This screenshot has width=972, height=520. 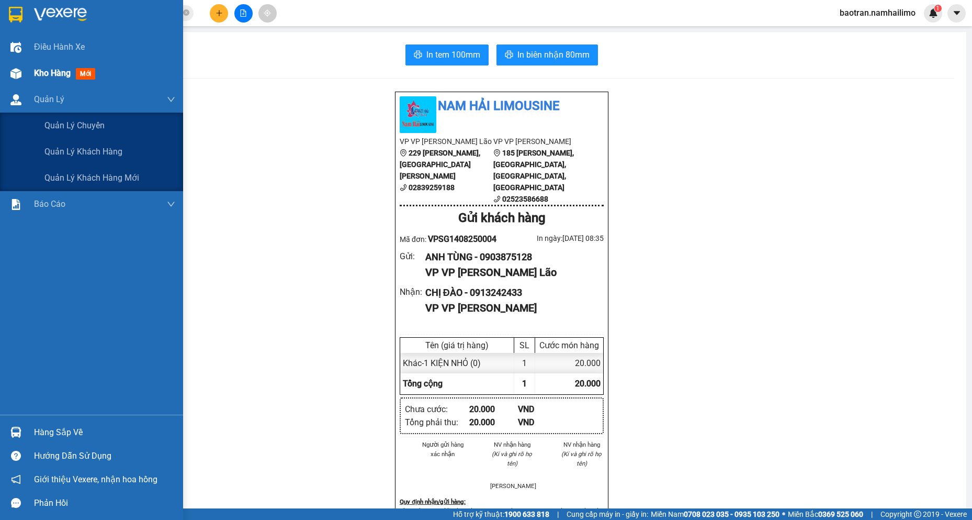 What do you see at coordinates (527, 514) in the screenshot?
I see `strong: 1900 633 818` at bounding box center [527, 514].